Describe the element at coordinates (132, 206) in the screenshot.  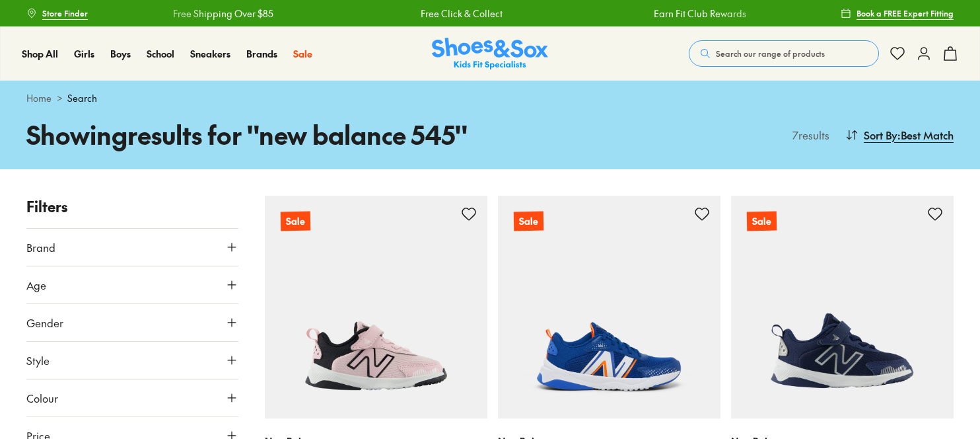
I see `p: Filters` at that location.